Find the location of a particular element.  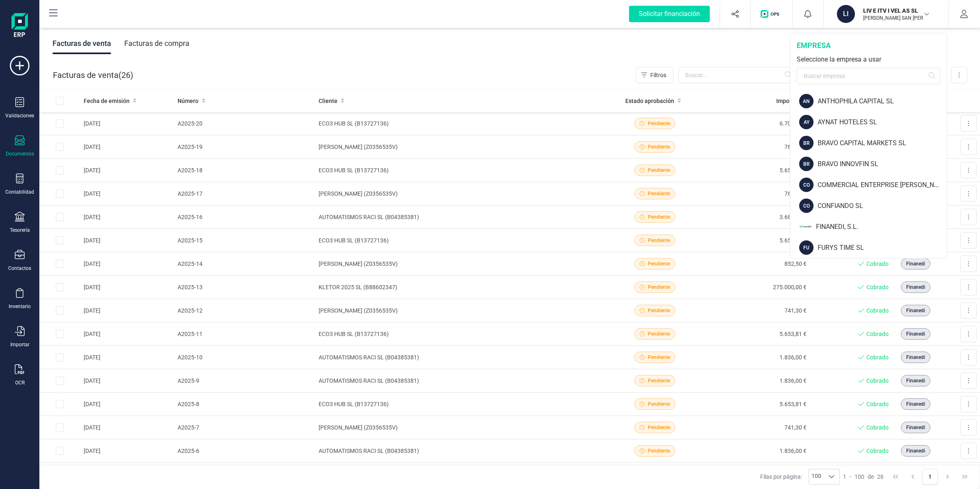

button: Filtros is located at coordinates (655, 75).